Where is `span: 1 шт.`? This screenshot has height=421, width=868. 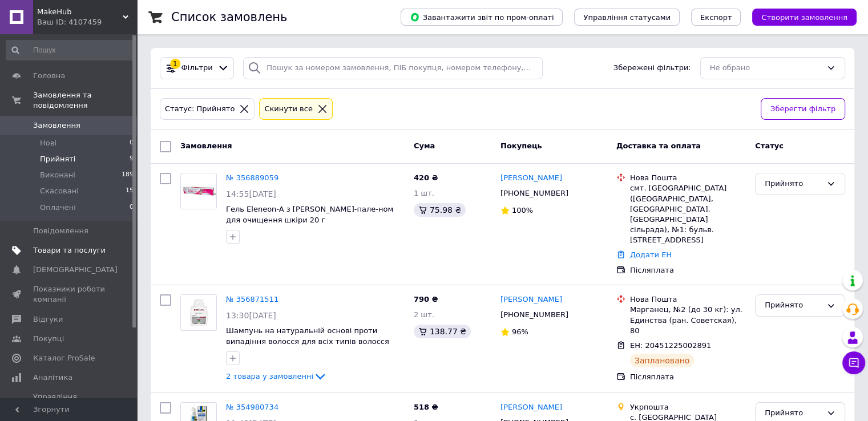 span: 1 шт. is located at coordinates (424, 193).